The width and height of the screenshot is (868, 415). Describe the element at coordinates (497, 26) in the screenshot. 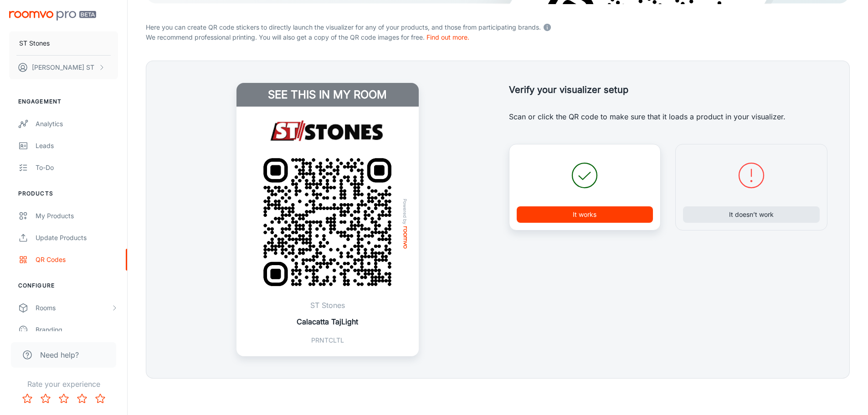

I see `p: Here you can create QR code stickers to directly launch the visualizer for any of your products, ...` at that location.